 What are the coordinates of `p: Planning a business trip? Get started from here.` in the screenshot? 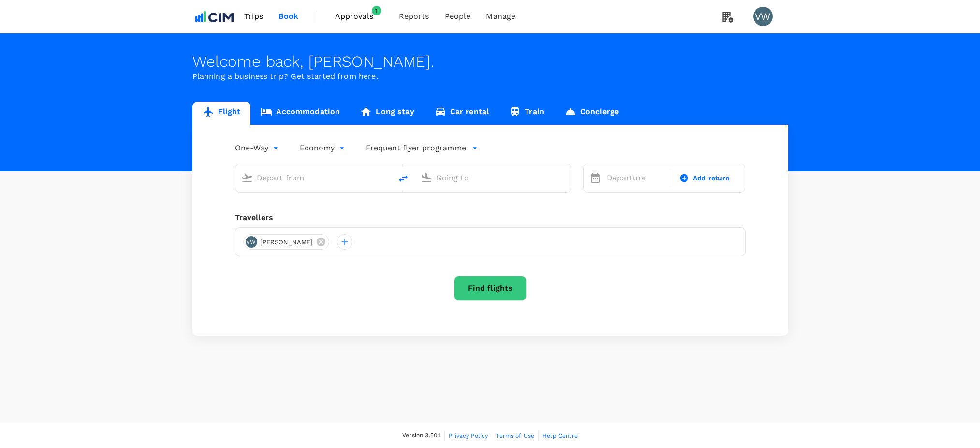 It's located at (490, 76).